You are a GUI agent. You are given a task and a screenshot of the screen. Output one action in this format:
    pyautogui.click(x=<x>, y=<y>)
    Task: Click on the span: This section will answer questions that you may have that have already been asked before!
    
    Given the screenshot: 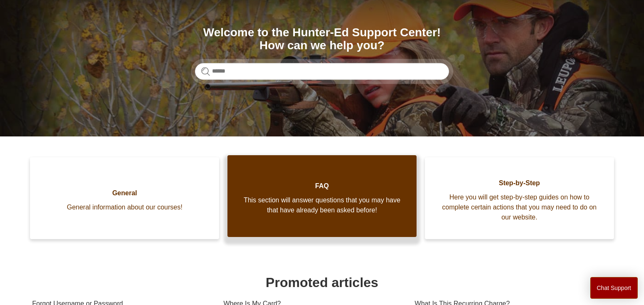 What is the action you would take?
    pyautogui.click(x=322, y=205)
    